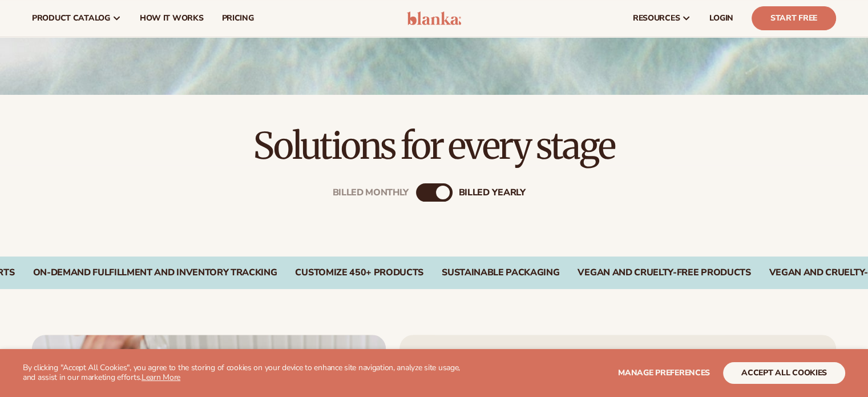 Image resolution: width=868 pixels, height=397 pixels. I want to click on a: Start Free, so click(794, 18).